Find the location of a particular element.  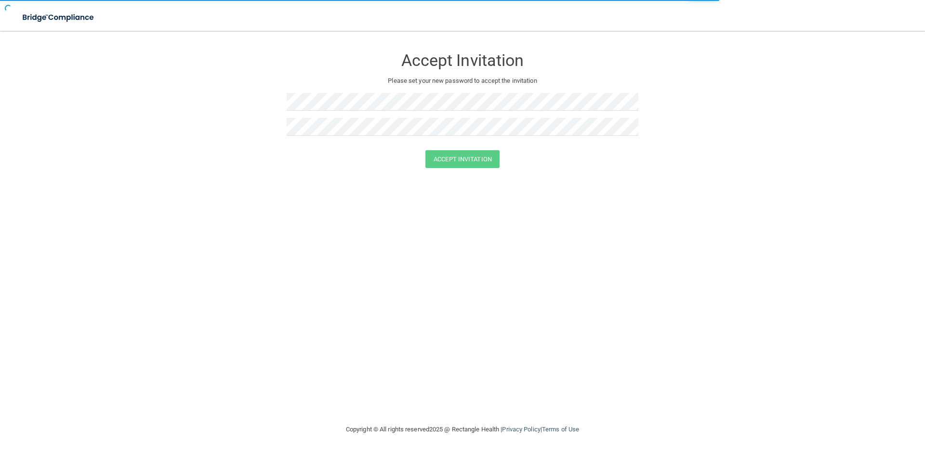

a: Terms of Use is located at coordinates (560, 429).